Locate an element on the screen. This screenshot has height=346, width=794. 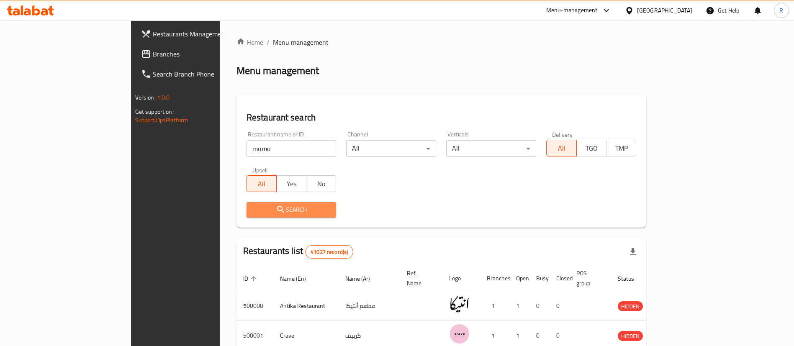
span: 41027 record(s) is located at coordinates (329, 252).